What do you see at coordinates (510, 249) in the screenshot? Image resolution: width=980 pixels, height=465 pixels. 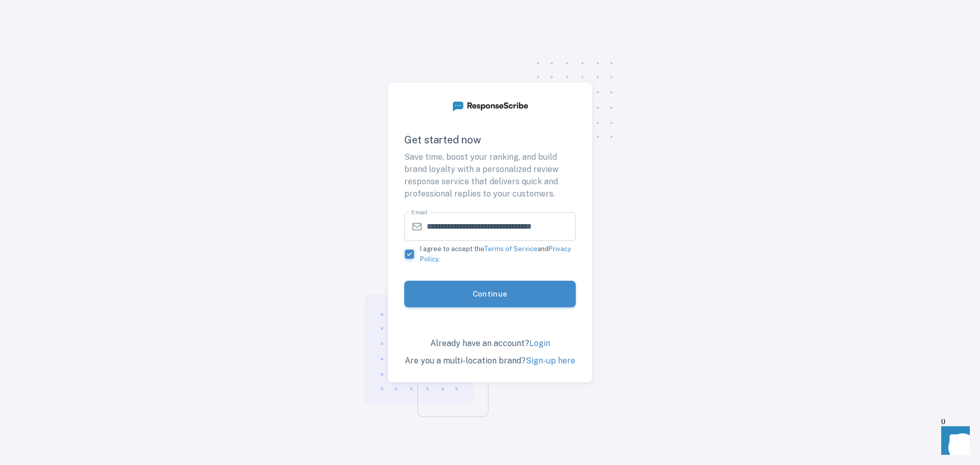 I see `a: Terms of Service` at bounding box center [510, 249].